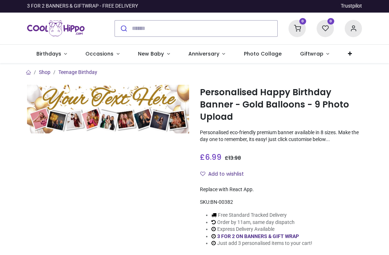 The width and height of the screenshot is (389, 255). Describe the element at coordinates (262, 215) in the screenshot. I see `li: Free Standard Tracked Delivery` at that location.